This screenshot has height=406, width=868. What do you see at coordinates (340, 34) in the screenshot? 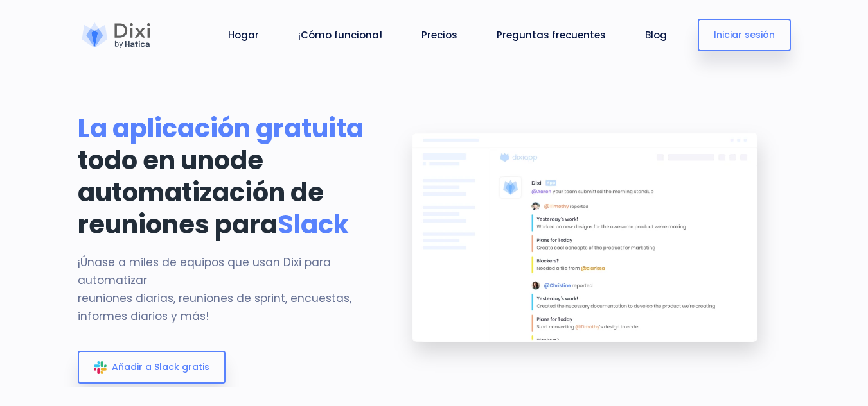
I see `a: ¡Cómo funciona!` at bounding box center [340, 34].